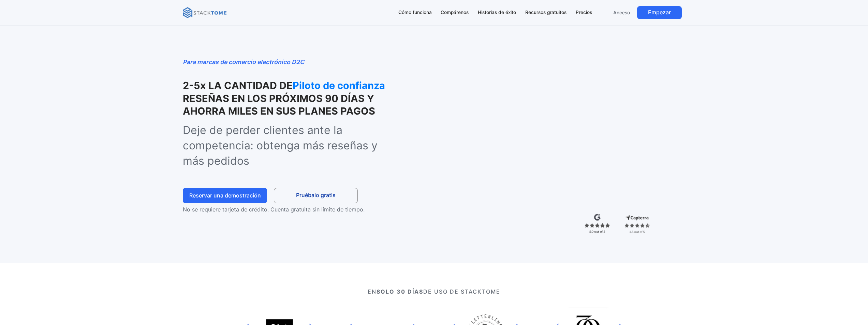 The width and height of the screenshot is (868, 325). What do you see at coordinates (497, 12) in the screenshot?
I see `font: Historias de éxito` at bounding box center [497, 12].